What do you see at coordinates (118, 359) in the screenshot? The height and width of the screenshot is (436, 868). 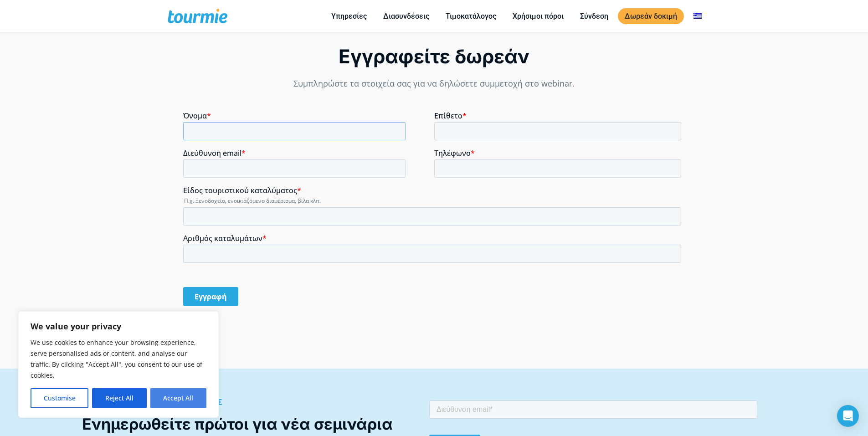 I see `p: We use cookies to enhance your browsing experience, serve personalised ads or content, and analys...` at bounding box center [118, 359].